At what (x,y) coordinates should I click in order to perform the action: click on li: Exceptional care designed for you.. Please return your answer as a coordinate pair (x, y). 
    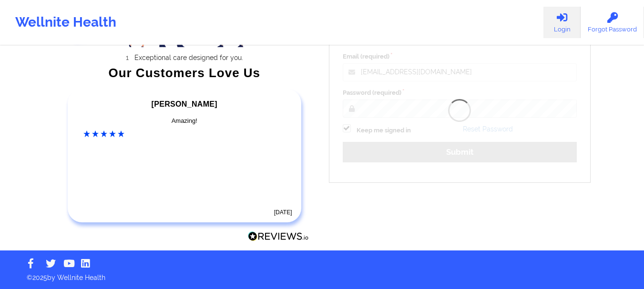
    Looking at the image, I should click on (189, 58).